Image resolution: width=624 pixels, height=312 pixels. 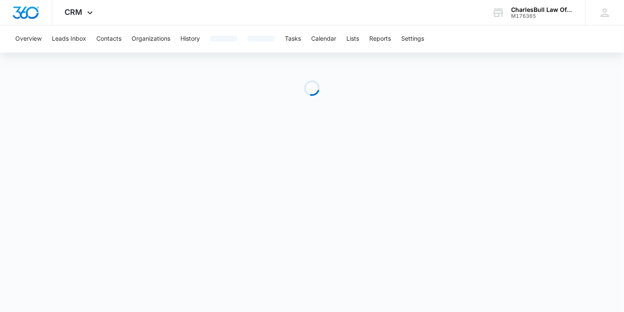 What do you see at coordinates (190, 39) in the screenshot?
I see `button: History` at bounding box center [190, 39].